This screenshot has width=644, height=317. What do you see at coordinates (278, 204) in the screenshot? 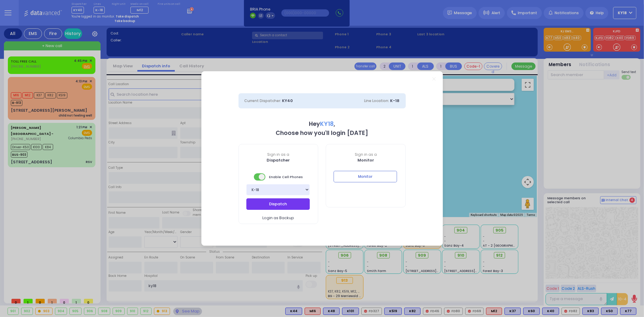
I see `button: Dispatch` at bounding box center [278, 204].